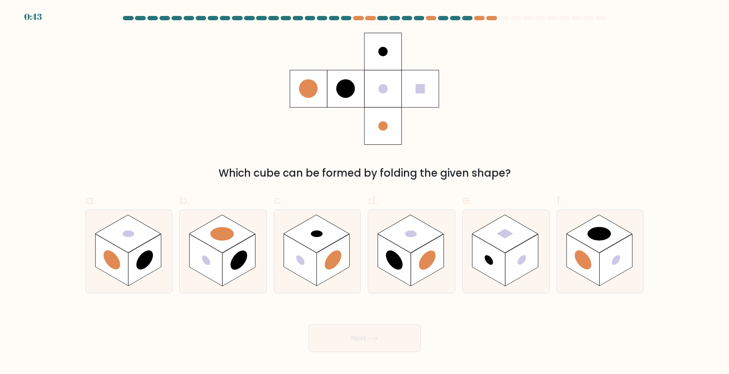 Image resolution: width=729 pixels, height=374 pixels. I want to click on span: f., so click(560, 200).